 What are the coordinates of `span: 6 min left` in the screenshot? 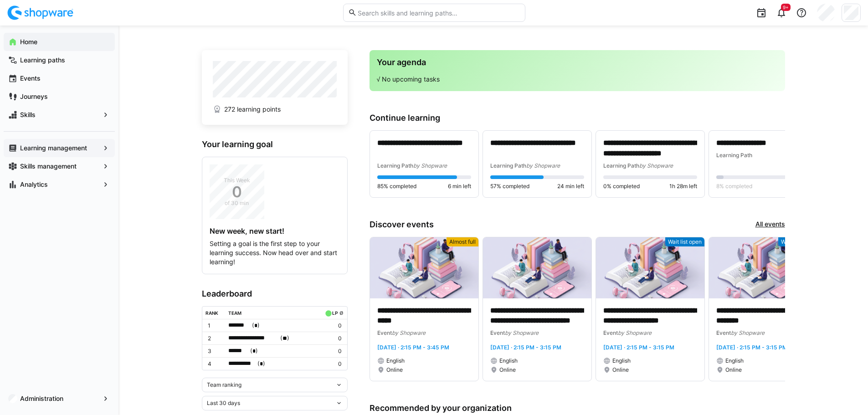 It's located at (459, 186).